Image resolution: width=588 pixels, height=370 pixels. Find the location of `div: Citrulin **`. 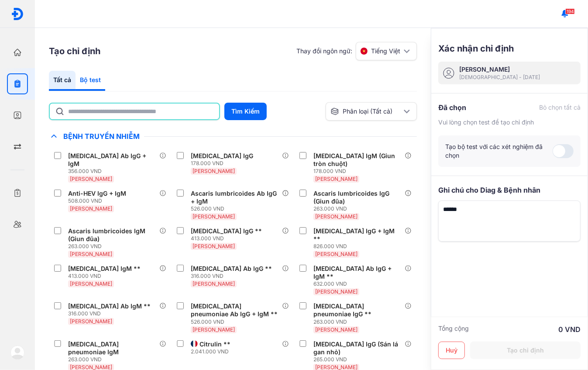

div: Citrulin ** is located at coordinates (215, 344).